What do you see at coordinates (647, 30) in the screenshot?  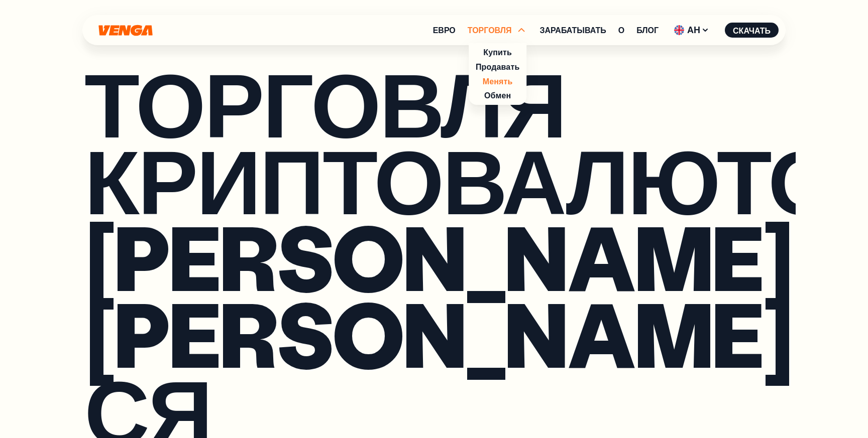 I see `font: Блог` at bounding box center [647, 30].